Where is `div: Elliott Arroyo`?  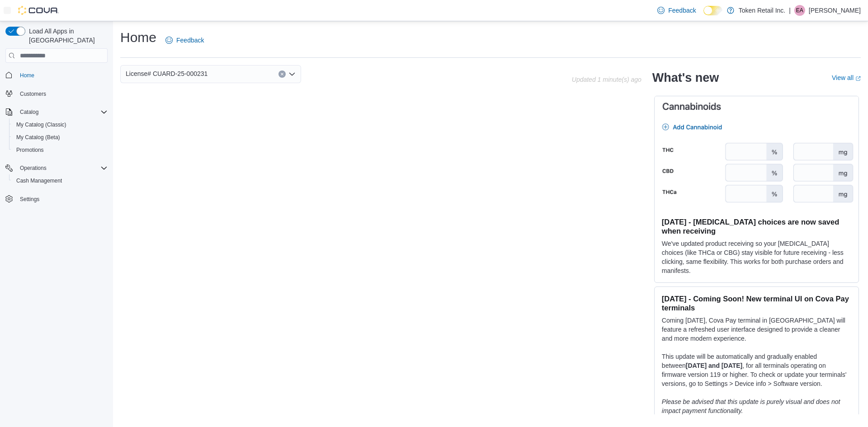
div: Elliott Arroyo is located at coordinates (800, 10).